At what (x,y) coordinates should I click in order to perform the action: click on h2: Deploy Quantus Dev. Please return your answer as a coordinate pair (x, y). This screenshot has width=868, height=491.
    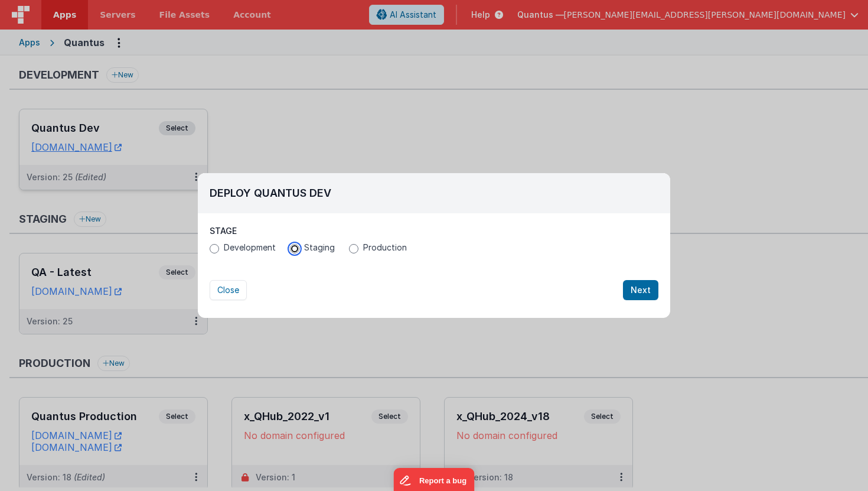
    Looking at the image, I should click on (434, 193).